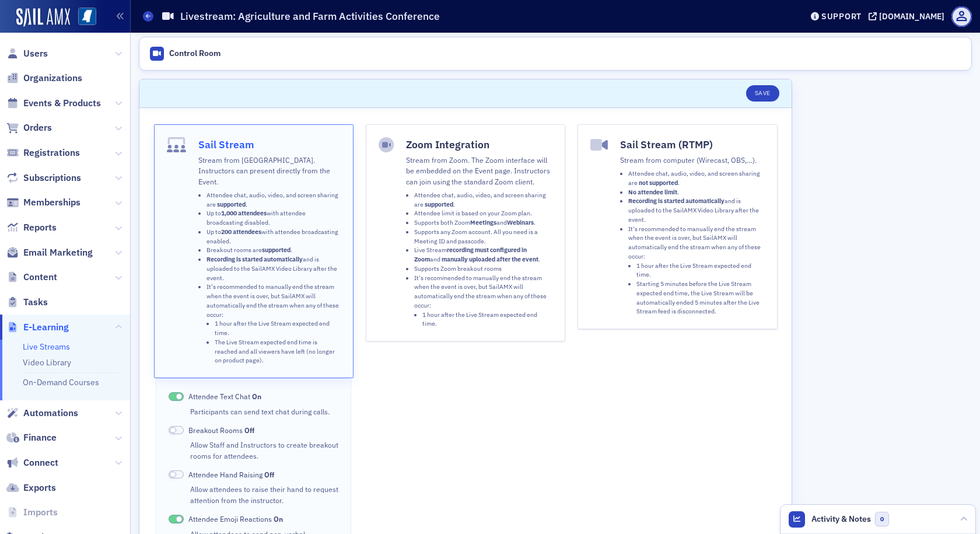 The height and width of the screenshot is (534, 980). What do you see at coordinates (264, 495) in the screenshot?
I see `div: Allow attendees to raise their hand to request attention from the instructor.` at bounding box center [264, 495].